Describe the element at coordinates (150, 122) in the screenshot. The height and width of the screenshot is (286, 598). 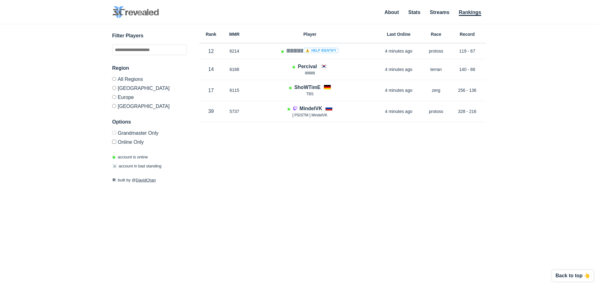
I see `h3: Options` at that location.